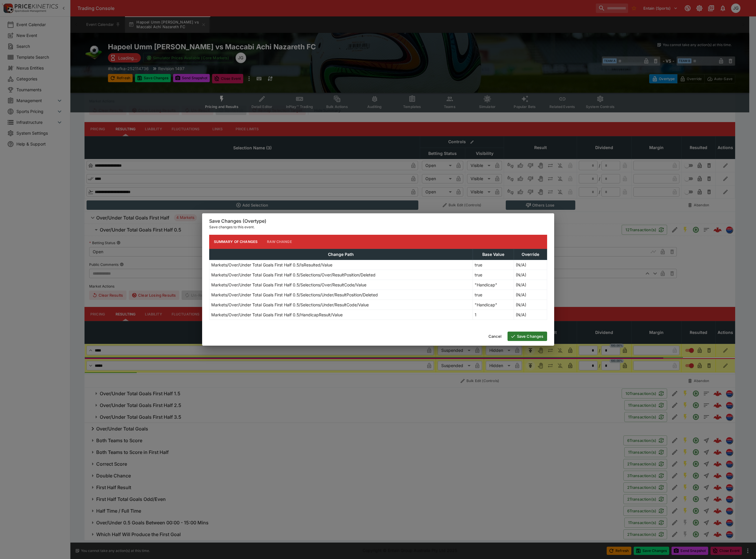  I want to click on th: Base Value, so click(493, 254).